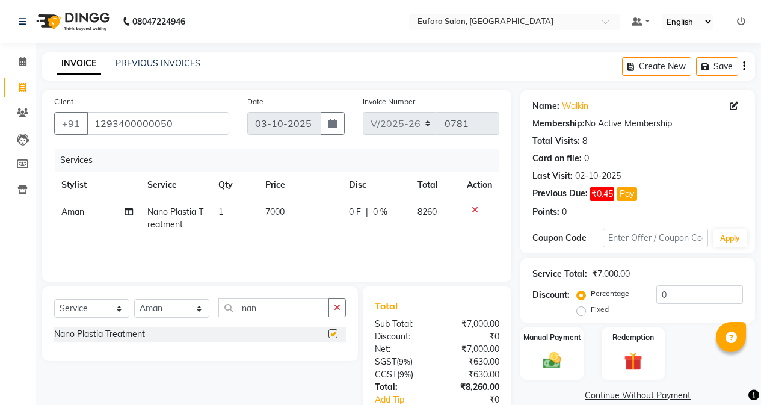  Describe the element at coordinates (656, 66) in the screenshot. I see `button: Create New` at that location.